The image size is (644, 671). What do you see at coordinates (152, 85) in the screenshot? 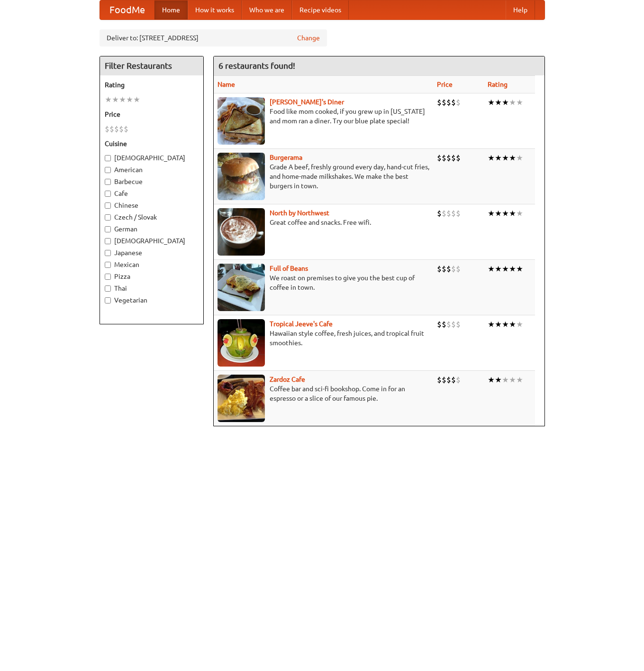
I see `h5: Rating` at bounding box center [152, 85].